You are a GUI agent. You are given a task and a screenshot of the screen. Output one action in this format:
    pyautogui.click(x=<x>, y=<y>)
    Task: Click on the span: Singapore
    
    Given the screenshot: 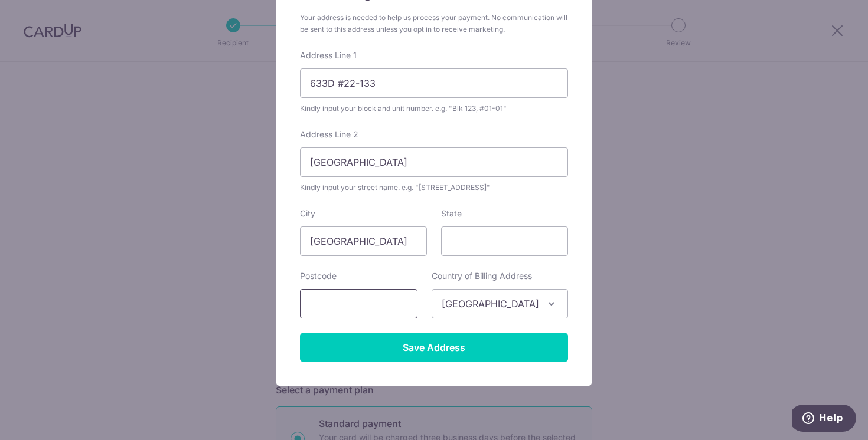 What is the action you would take?
    pyautogui.click(x=500, y=304)
    